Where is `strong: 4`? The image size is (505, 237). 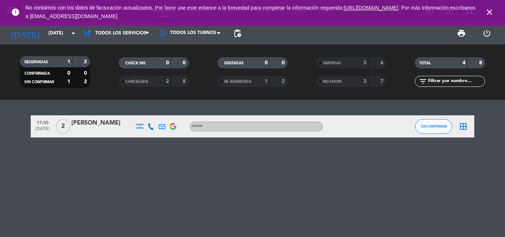
strong: 4 is located at coordinates (464, 63).